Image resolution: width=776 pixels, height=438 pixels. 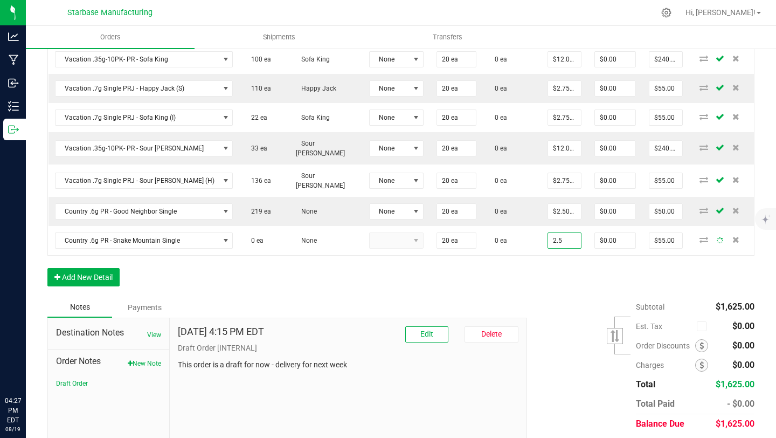 What do you see at coordinates (256, 148) in the screenshot?
I see `span: 33 ea` at bounding box center [256, 148].